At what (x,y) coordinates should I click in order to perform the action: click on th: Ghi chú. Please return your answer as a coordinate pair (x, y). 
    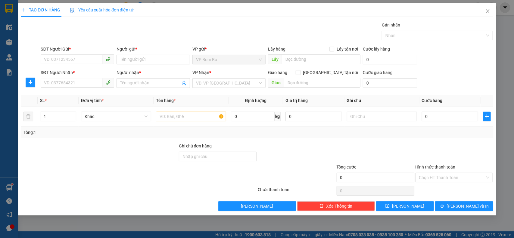
    Looking at the image, I should click on (382, 101).